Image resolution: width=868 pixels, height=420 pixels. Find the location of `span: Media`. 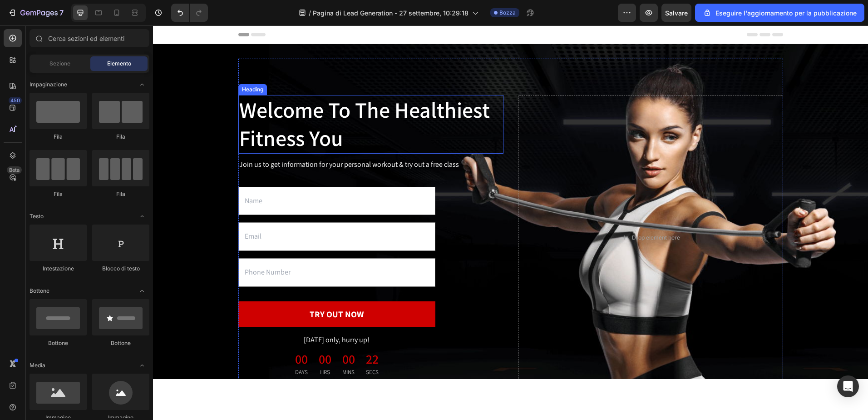

span: Media is located at coordinates (37, 365).